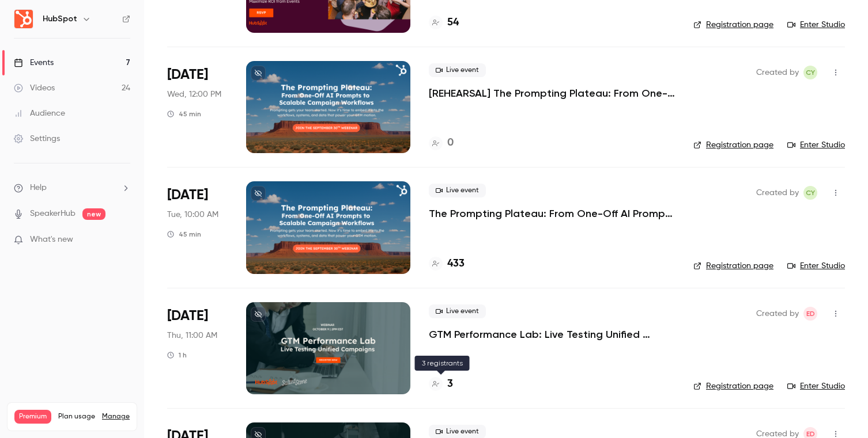  Describe the element at coordinates (194, 94) in the screenshot. I see `span: Wed, 12:00 PM` at that location.